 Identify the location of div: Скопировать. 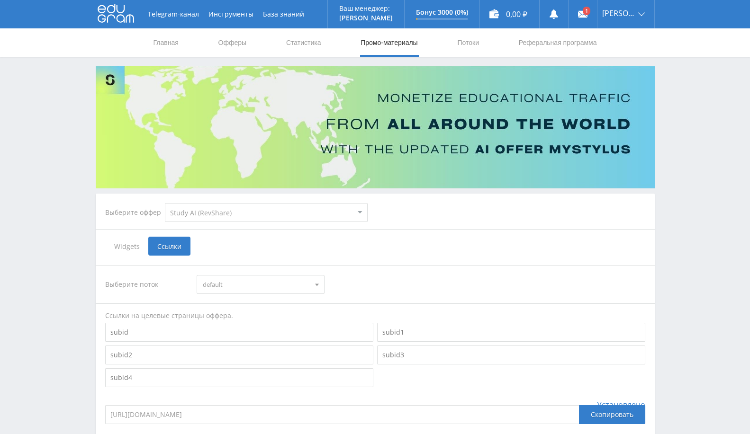
(612, 415).